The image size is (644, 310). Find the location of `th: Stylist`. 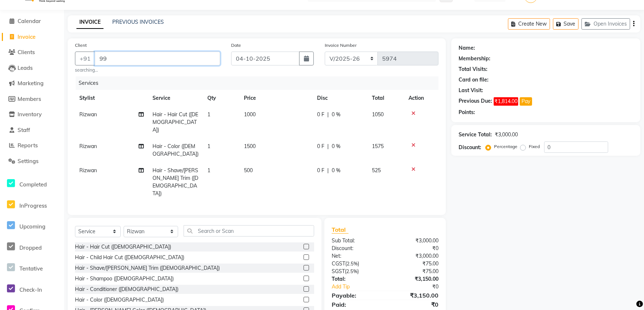

th: Stylist is located at coordinates (112, 98).